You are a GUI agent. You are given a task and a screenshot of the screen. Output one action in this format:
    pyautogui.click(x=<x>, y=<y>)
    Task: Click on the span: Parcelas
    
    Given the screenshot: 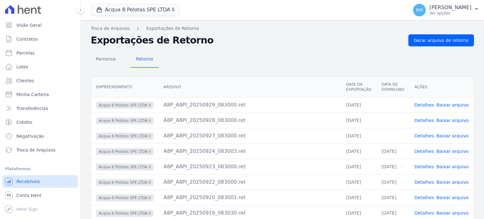 What is the action you would take?
    pyautogui.click(x=26, y=53)
    